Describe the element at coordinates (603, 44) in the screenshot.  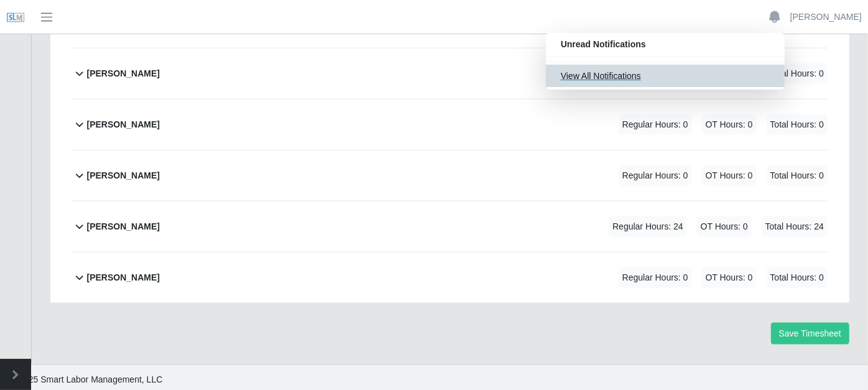
I see `span: Unread Notifications` at that location.